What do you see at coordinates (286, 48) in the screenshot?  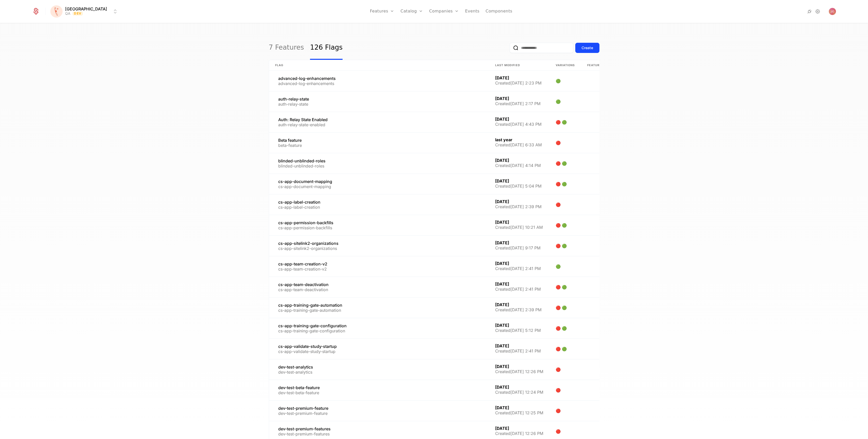 I see `a: 7 Features` at bounding box center [286, 48].